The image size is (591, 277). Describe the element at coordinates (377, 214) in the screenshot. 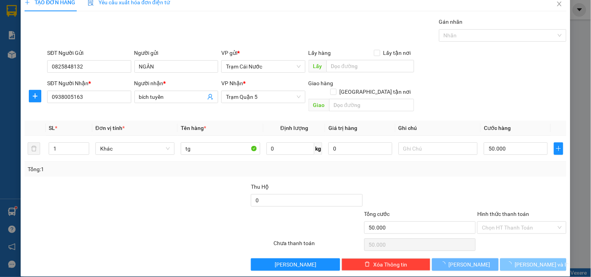

I see `span: Tổng cước` at that location.